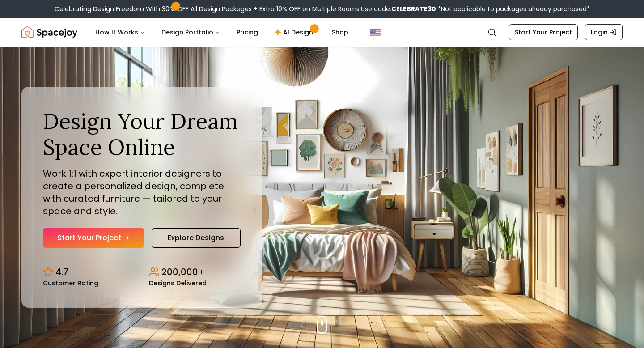 The image size is (644, 348). Describe the element at coordinates (375, 32) in the screenshot. I see `img: United States` at that location.